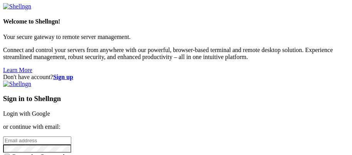 Image resolution: width=352 pixels, height=155 pixels. I want to click on p: Connect and control your servers from anywhere with our powerful, browser-based terminal and remo..., so click(176, 54).